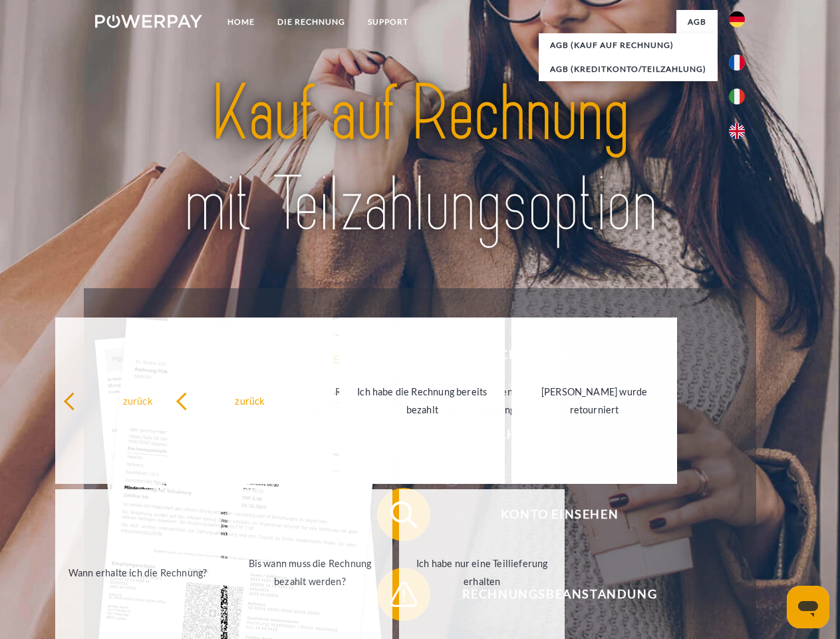 The image size is (840, 639). Describe the element at coordinates (149, 21) in the screenshot. I see `img: logo-powerpay-white.svg` at that location.